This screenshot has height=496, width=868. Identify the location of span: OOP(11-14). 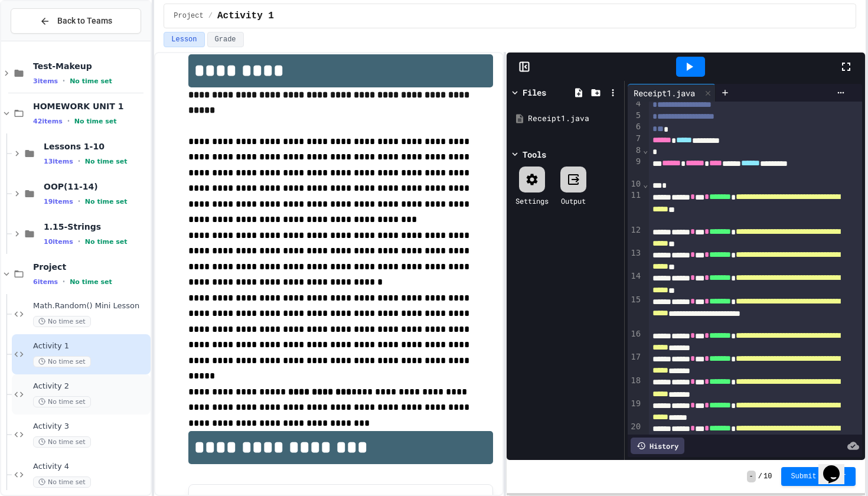
(95, 186).